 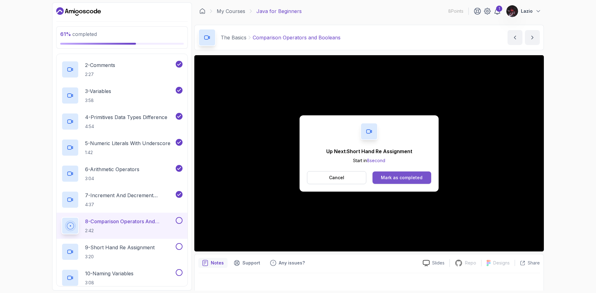 What do you see at coordinates (247, 263) in the screenshot?
I see `button: Support button` at bounding box center [247, 263].